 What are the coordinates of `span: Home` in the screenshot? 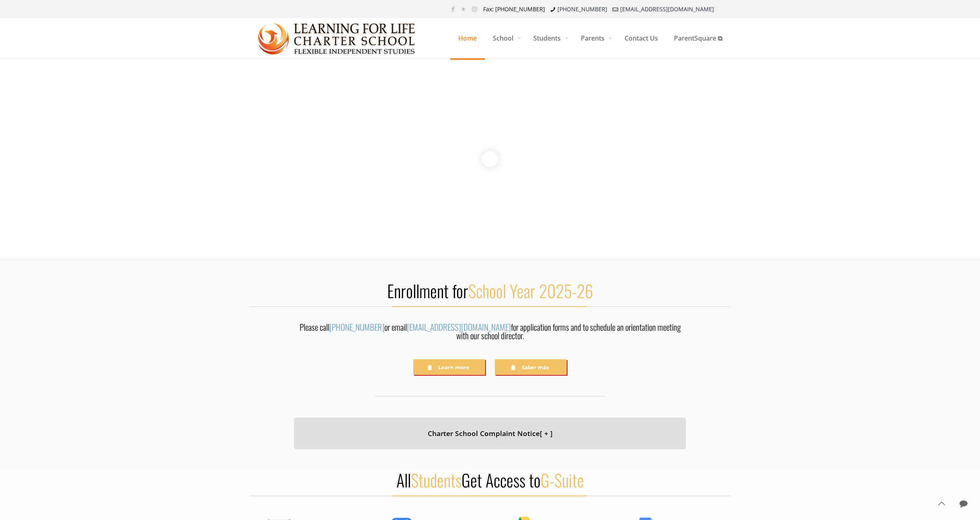 It's located at (468, 38).